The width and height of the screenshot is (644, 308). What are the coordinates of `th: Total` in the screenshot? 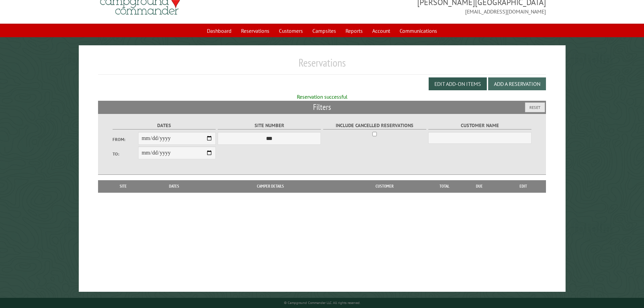 It's located at (445, 186).